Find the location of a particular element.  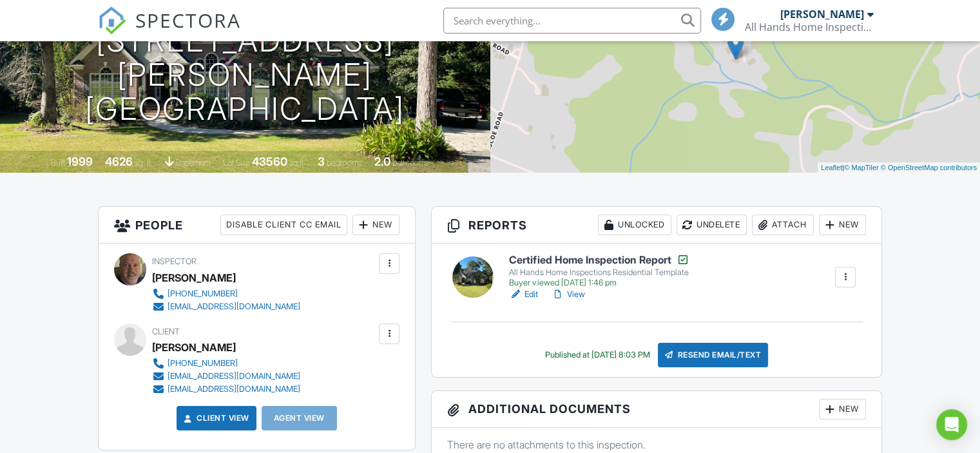

img: The Best Home Inspection Software - Spectora is located at coordinates (112, 21).